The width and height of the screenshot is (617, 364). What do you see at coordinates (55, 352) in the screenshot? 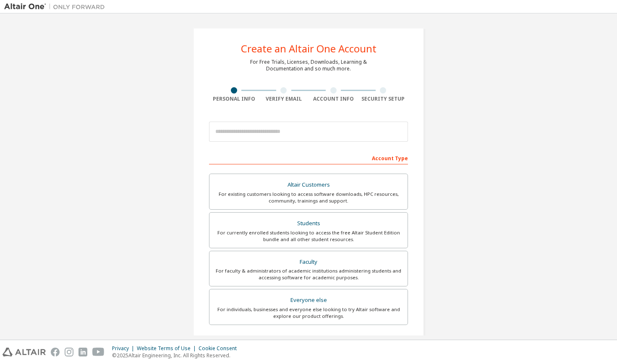
I see `img: facebook.svg` at bounding box center [55, 352].